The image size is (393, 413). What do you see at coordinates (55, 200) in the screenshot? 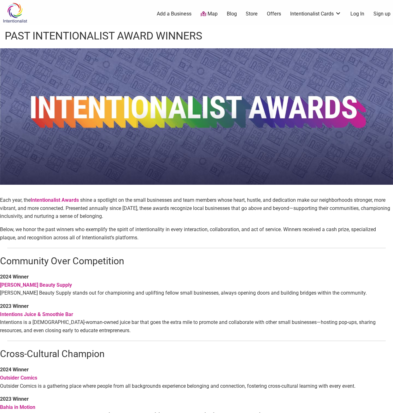
I see `strong: Intentionalist Awards` at bounding box center [55, 200].